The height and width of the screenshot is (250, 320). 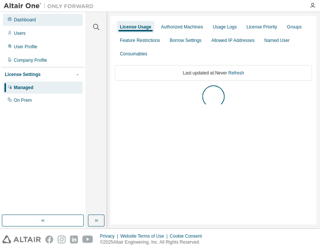 What do you see at coordinates (23, 100) in the screenshot?
I see `div: On Prem` at bounding box center [23, 100].